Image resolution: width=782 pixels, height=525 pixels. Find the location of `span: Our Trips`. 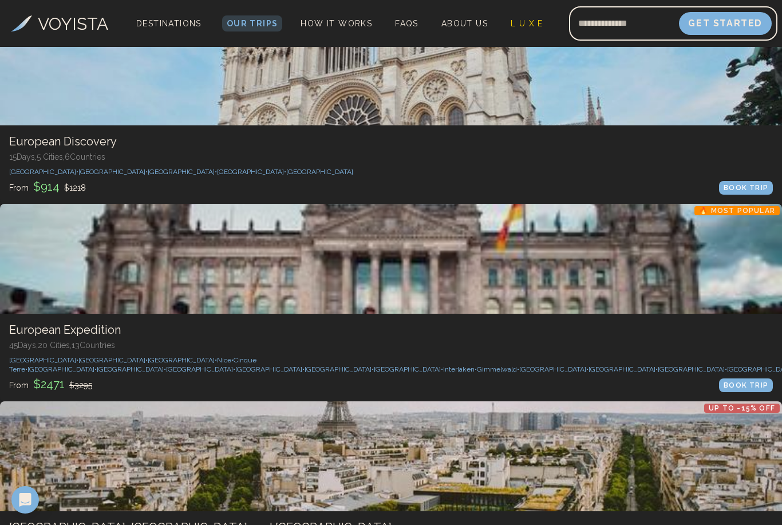

span: Our Trips is located at coordinates (252, 23).